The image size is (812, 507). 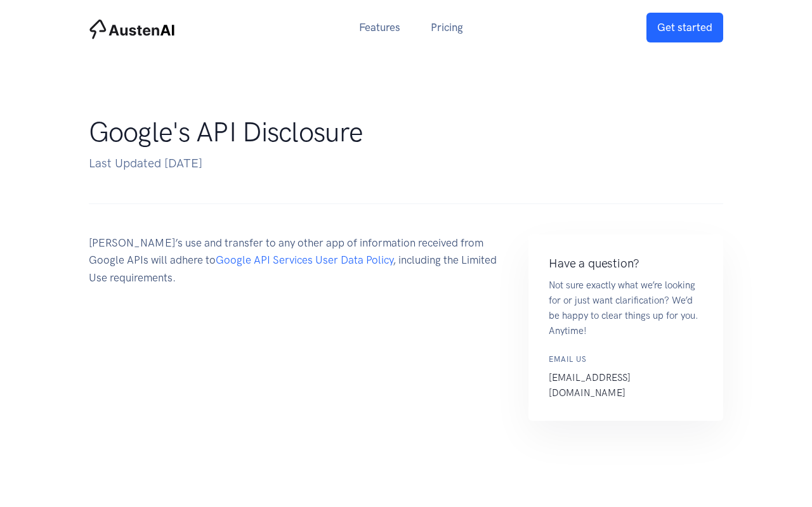 I want to click on a: Get started, so click(x=684, y=27).